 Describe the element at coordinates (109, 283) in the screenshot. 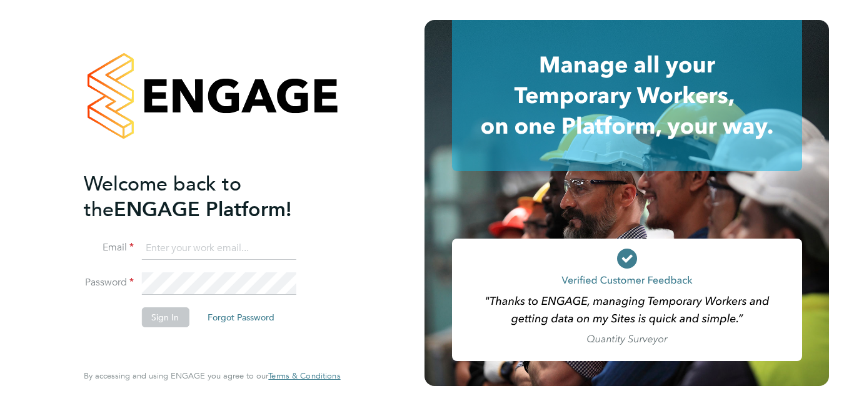

I see `label: Password` at that location.